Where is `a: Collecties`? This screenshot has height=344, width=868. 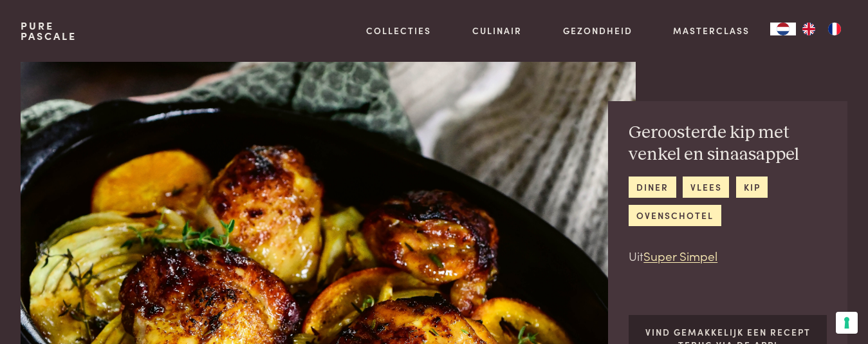 a: Collecties is located at coordinates (399, 30).